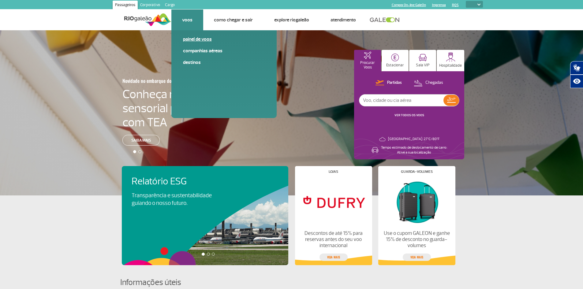 The height and width of the screenshot is (289, 583). I want to click on a: Saiba mais, so click(141, 140).